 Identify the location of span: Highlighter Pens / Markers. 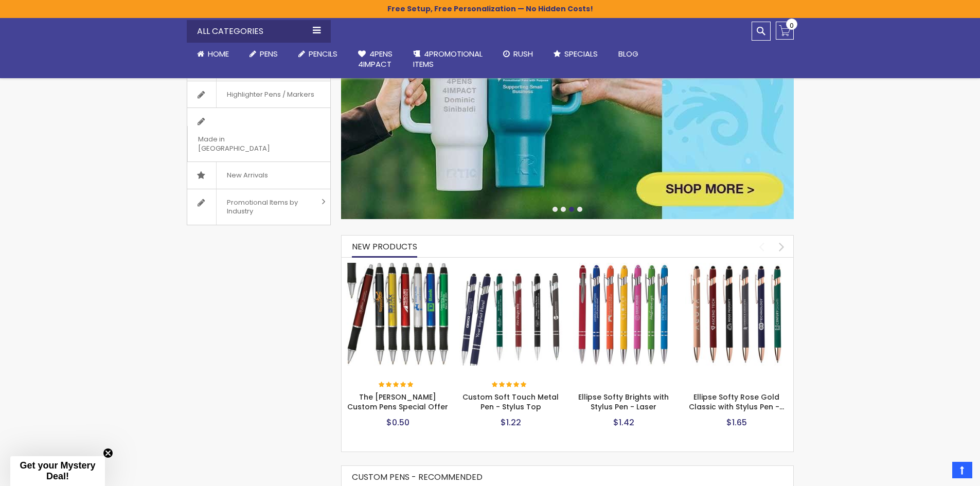
(270, 94).